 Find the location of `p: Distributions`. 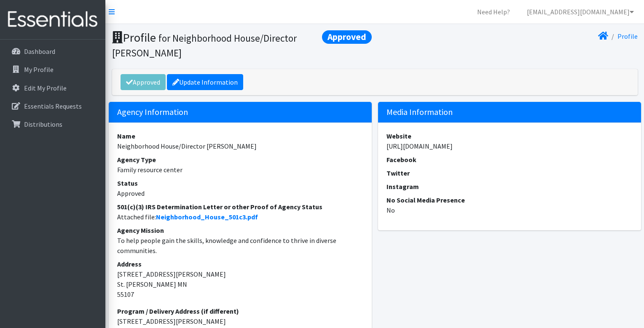

p: Distributions is located at coordinates (43, 125).